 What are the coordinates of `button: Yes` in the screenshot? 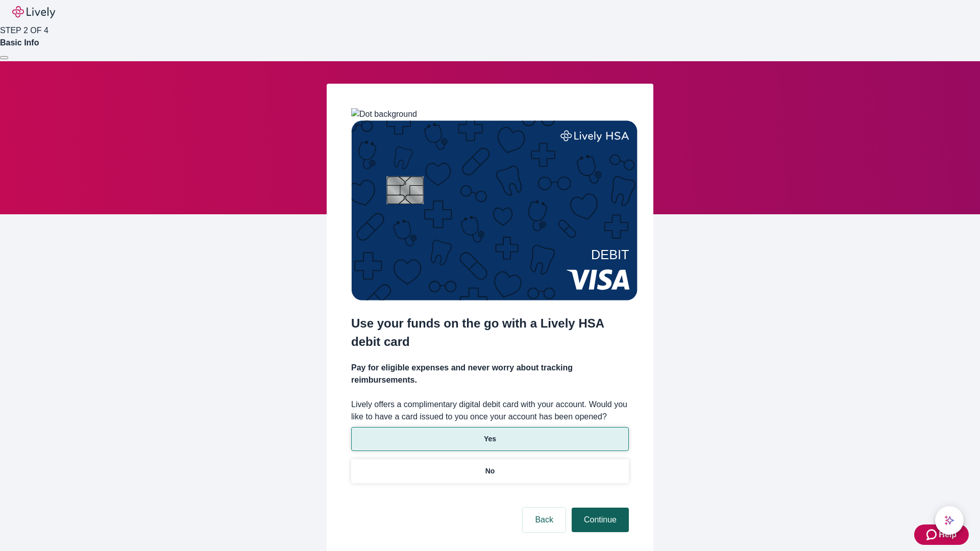 It's located at (490, 439).